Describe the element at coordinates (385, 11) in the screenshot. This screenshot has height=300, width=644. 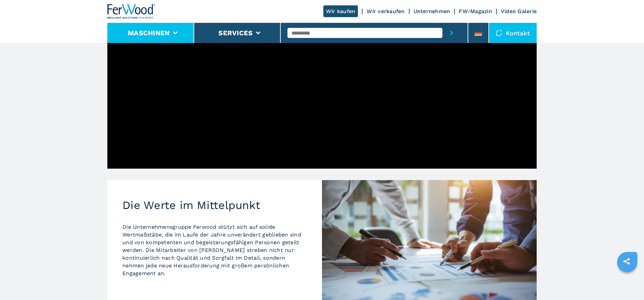
I see `a: Wir verkaufen` at that location.